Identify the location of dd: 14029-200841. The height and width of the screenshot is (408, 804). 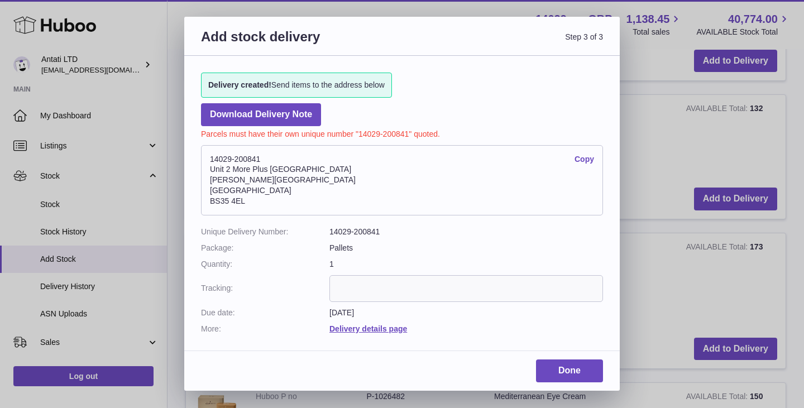
(466, 232).